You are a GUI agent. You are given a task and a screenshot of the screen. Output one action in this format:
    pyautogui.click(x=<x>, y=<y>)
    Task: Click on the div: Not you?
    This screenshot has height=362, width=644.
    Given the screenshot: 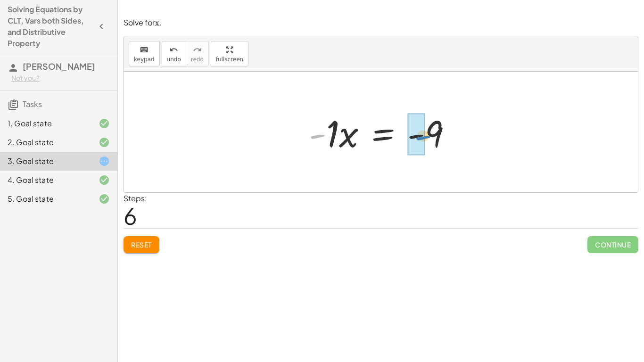 What is the action you would take?
    pyautogui.click(x=61, y=78)
    